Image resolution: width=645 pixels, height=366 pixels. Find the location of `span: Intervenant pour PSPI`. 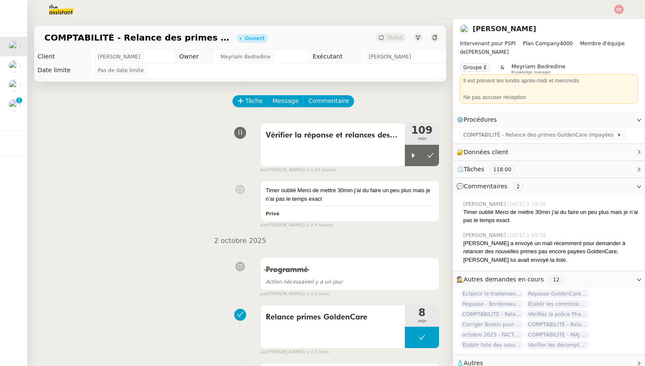

span: Intervenant pour PSPI is located at coordinates (488, 44).